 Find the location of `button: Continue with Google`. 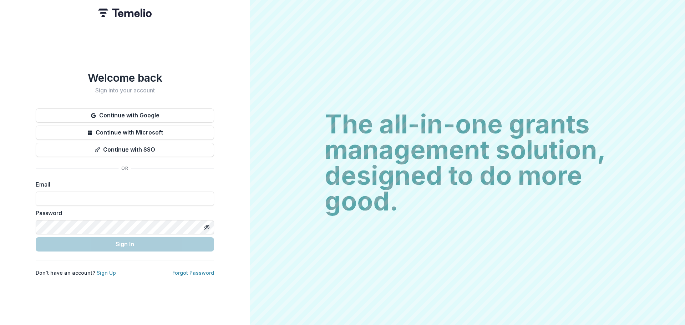

button: Continue with Google is located at coordinates (125, 116).